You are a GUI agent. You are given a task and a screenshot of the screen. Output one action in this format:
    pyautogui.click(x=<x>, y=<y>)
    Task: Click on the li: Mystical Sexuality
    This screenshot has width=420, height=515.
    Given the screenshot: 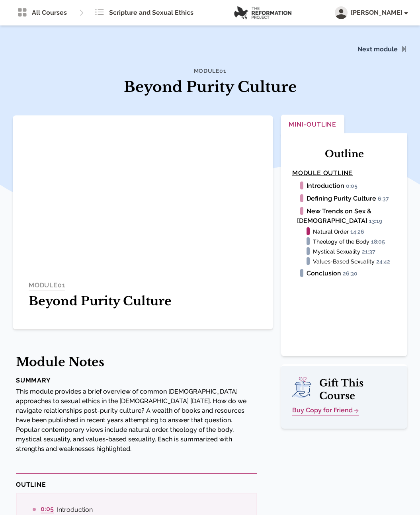 What is the action you would take?
    pyautogui.click(x=354, y=251)
    